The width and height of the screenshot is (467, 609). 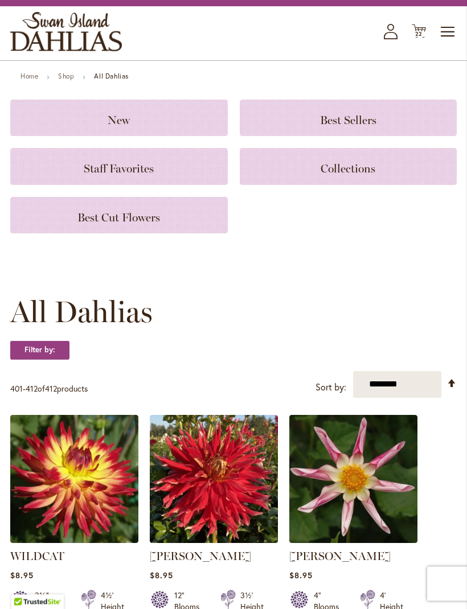 What do you see at coordinates (348, 121) in the screenshot?
I see `span: Best Sellers` at bounding box center [348, 121].